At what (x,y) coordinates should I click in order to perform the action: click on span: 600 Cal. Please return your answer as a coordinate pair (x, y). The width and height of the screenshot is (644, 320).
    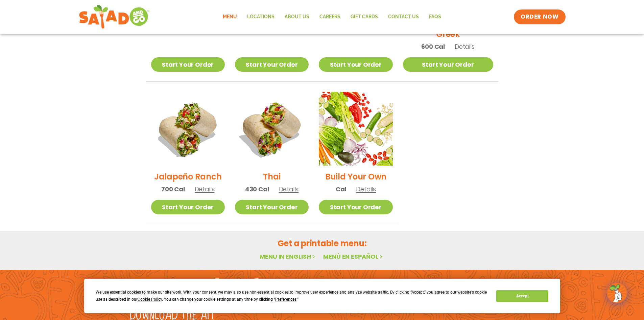
    Looking at the image, I should click on (433, 46).